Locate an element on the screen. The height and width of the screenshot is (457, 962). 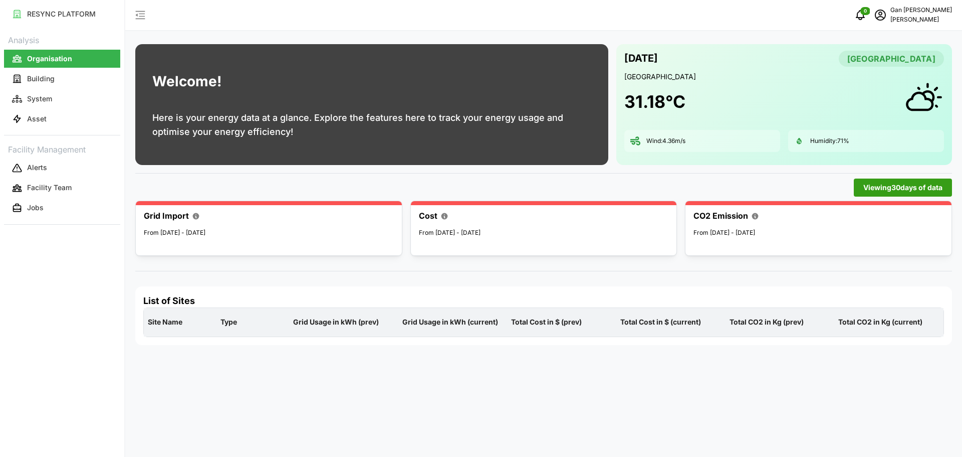
button: Building is located at coordinates (62, 79).